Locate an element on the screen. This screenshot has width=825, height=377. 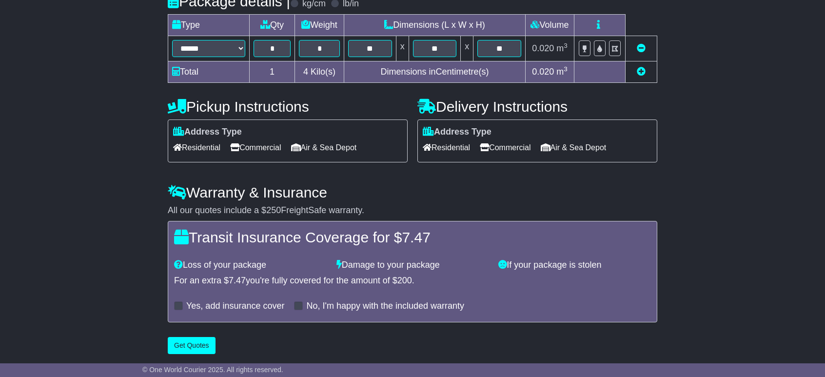
div: All our quotes include a $ FreightSafe warranty. is located at coordinates (412, 211).